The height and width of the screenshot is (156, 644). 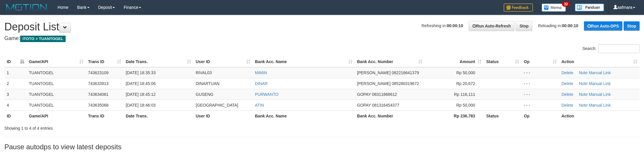 What do you see at coordinates (389, 116) in the screenshot?
I see `th: Bank Acc. Number` at bounding box center [389, 116].